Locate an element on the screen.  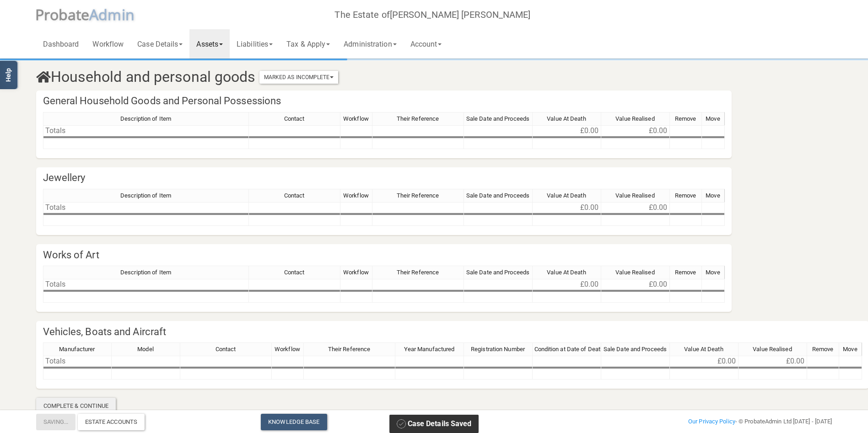
span: Condition at Date of Death or Mileage is located at coordinates (583, 349).